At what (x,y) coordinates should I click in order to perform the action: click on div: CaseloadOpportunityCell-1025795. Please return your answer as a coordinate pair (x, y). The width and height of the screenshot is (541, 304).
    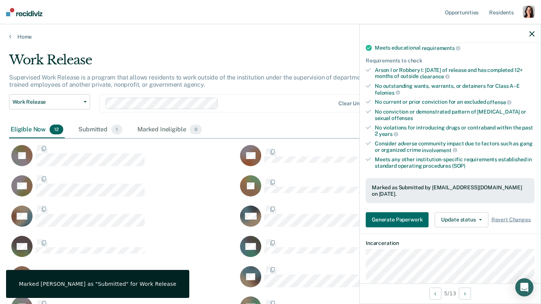
    Looking at the image, I should click on (124, 251).